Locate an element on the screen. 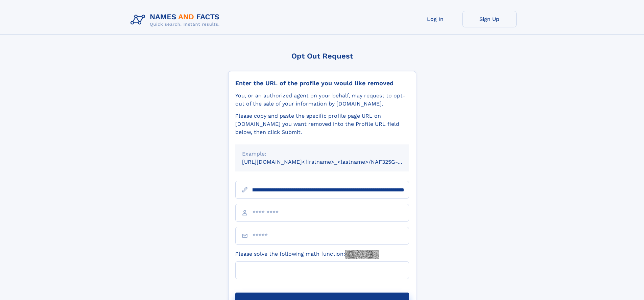 This screenshot has width=644, height=300. div: You, or an authorized agent on your behalf, may request to opt-out of the sale of your informatio... is located at coordinates (322, 100).